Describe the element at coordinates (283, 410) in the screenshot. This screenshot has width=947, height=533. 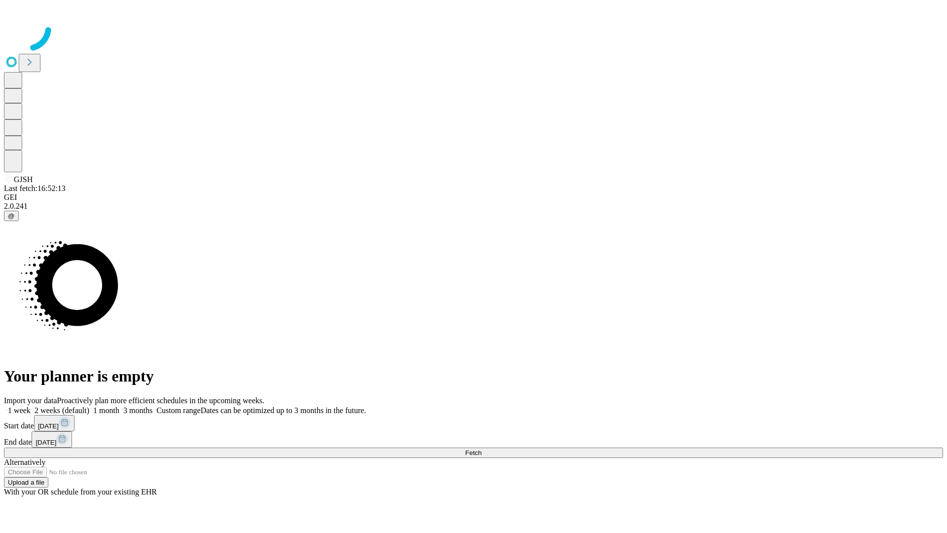
I see `span: Dates can be optimized up to 3 months in the future.` at that location.